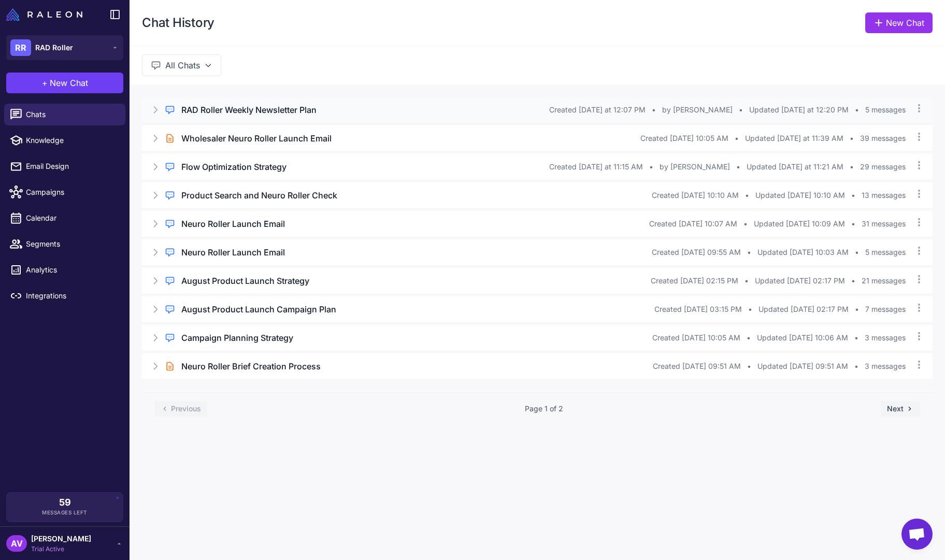 This screenshot has width=945, height=560. Describe the element at coordinates (65, 270) in the screenshot. I see `a: Analytics` at that location.